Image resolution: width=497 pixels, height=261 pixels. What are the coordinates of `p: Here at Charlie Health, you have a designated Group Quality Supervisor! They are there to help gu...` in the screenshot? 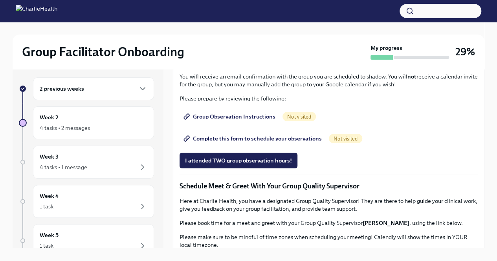 It's located at (328, 205).